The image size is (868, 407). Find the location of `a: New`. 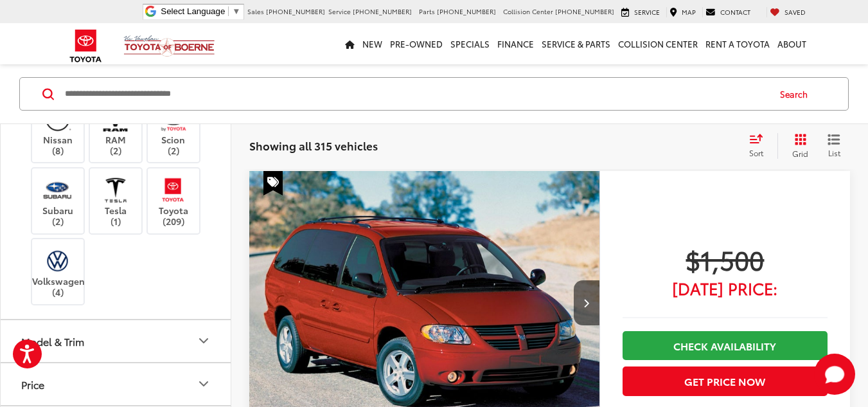

a: New is located at coordinates (372, 44).